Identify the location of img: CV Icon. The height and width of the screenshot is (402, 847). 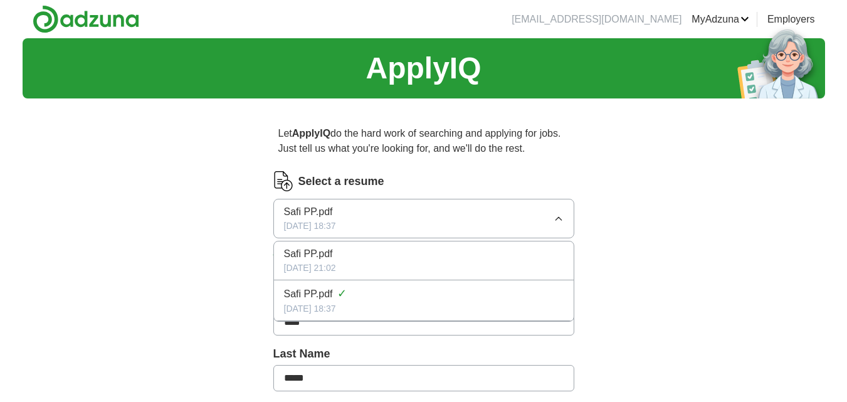
(283, 181).